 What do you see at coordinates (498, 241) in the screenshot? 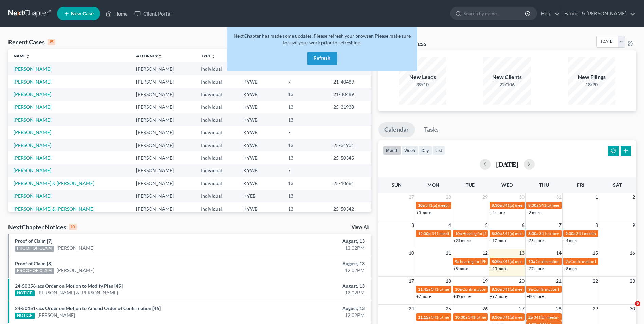
I see `a: +17 more` at bounding box center [498, 241].